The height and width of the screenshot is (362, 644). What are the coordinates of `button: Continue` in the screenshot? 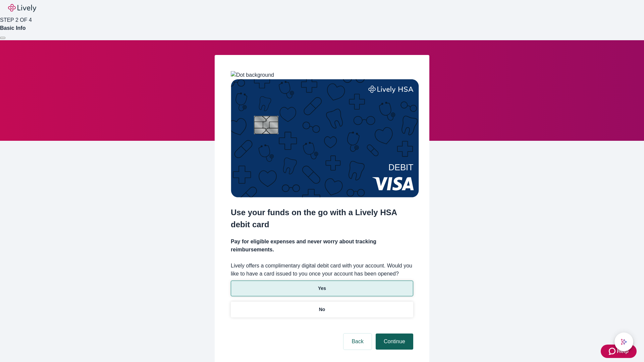 It's located at (394, 341).